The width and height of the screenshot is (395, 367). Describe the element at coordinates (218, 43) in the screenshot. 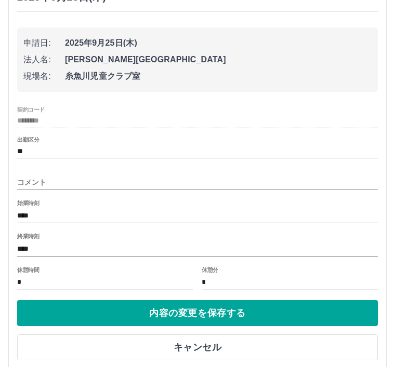

I see `span: 2025年9月25日(木)` at that location.